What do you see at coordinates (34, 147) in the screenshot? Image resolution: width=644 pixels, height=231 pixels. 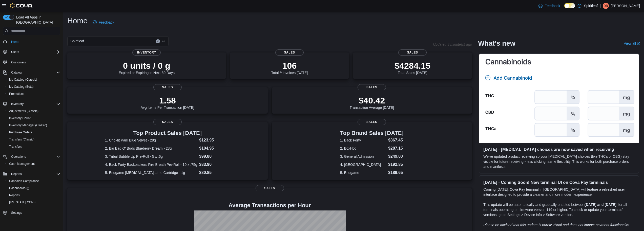 I see `button: Transfers` at bounding box center [34, 147].